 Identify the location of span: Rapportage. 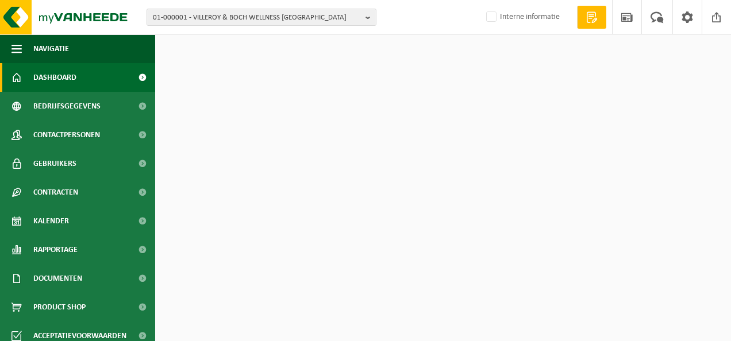
(55, 250).